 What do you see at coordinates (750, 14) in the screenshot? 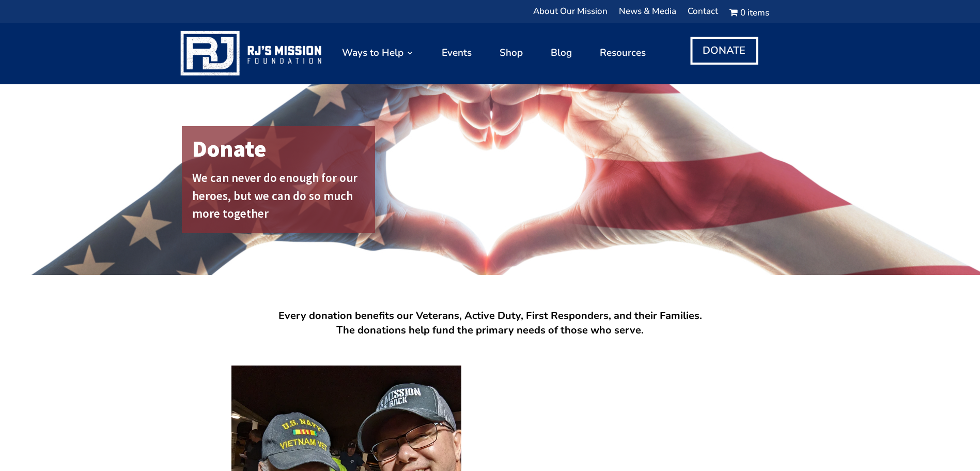
I see `a: Cart0 items` at bounding box center [750, 14].